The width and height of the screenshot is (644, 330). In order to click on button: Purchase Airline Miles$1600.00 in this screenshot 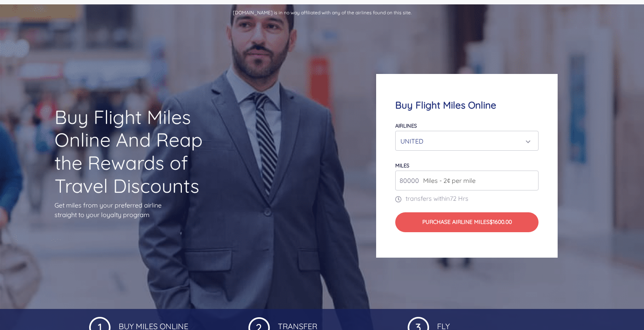, I will do `click(466, 222)`.